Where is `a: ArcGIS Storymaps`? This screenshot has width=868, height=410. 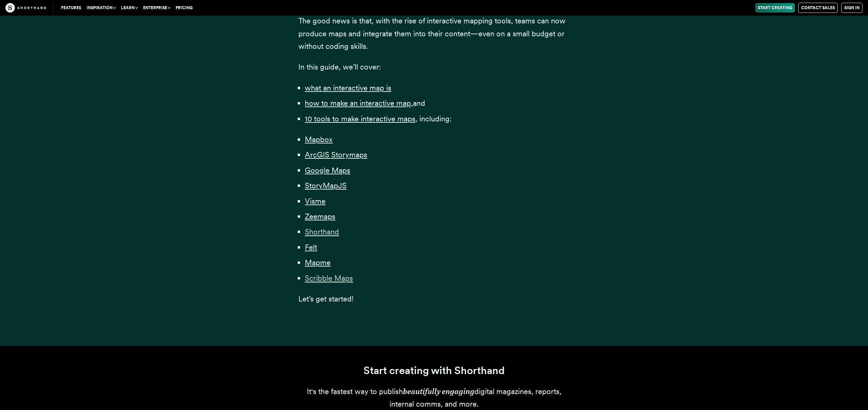 a: ArcGIS Storymaps is located at coordinates (336, 155).